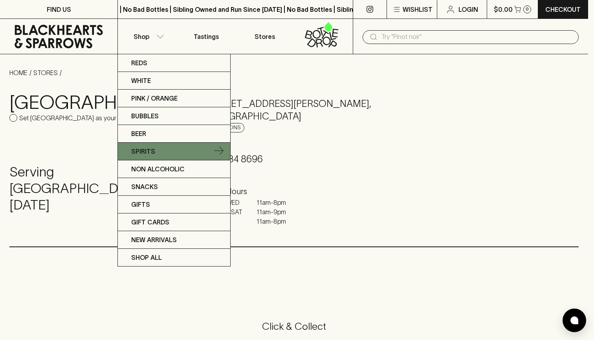 This screenshot has width=594, height=340. I want to click on p: New Arrivals, so click(154, 240).